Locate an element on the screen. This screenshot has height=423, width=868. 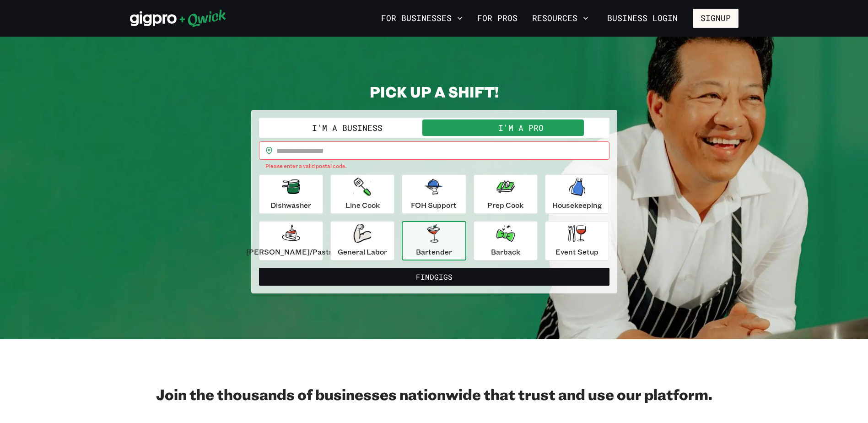
p: Prep Cook is located at coordinates (505, 205).